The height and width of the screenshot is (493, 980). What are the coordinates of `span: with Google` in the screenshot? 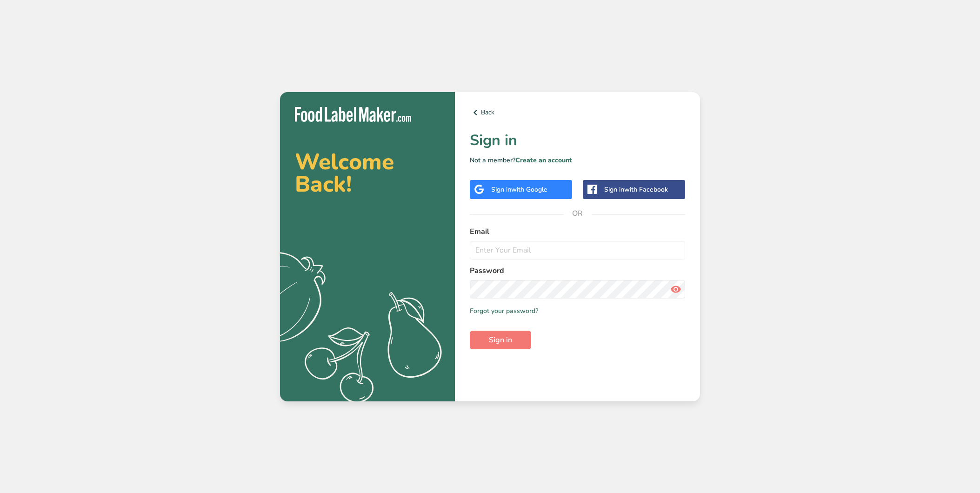 It's located at (529, 189).